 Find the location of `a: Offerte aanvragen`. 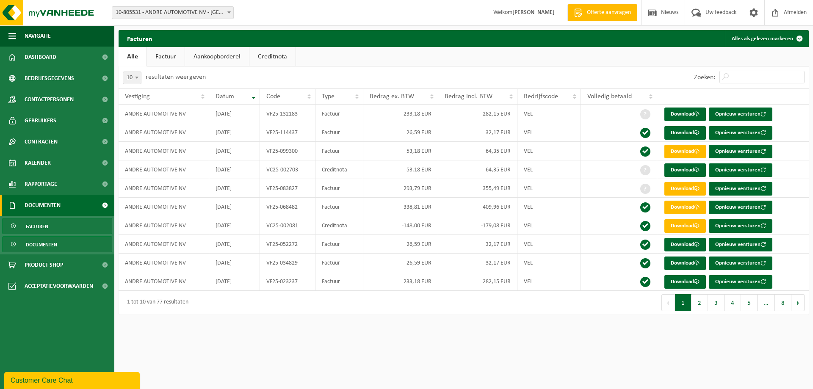

a: Offerte aanvragen is located at coordinates (602, 13).